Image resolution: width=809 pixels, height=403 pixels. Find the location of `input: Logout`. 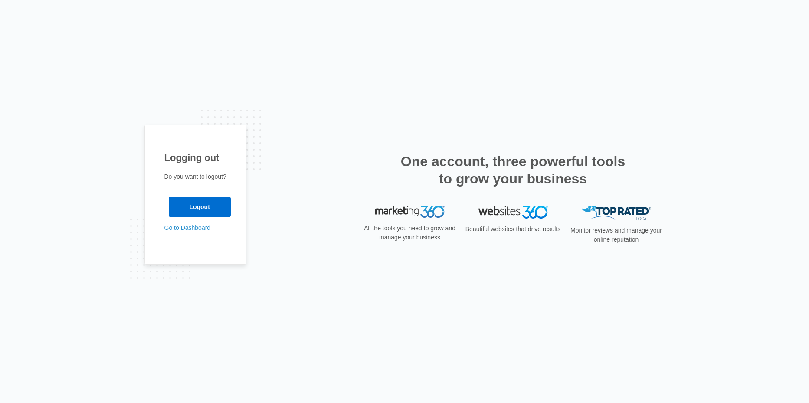

input: Logout is located at coordinates (200, 207).